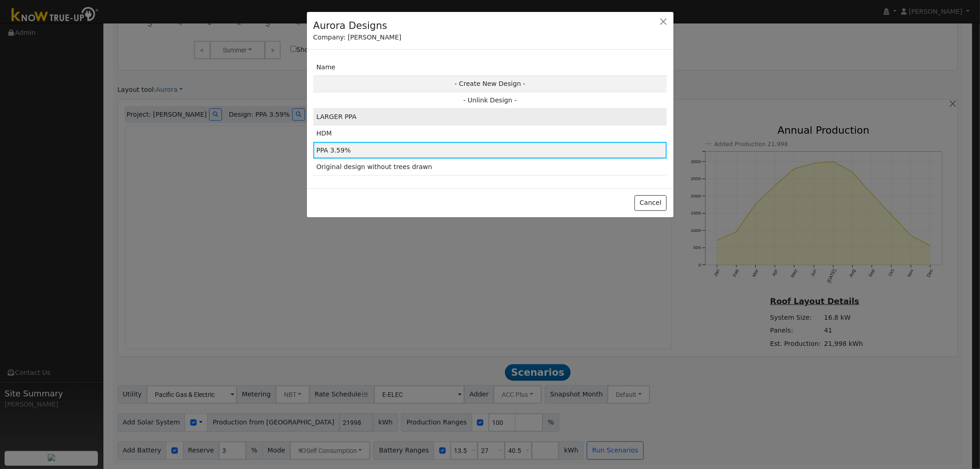  Describe the element at coordinates (490, 117) in the screenshot. I see `td: LARGER PPA` at that location.